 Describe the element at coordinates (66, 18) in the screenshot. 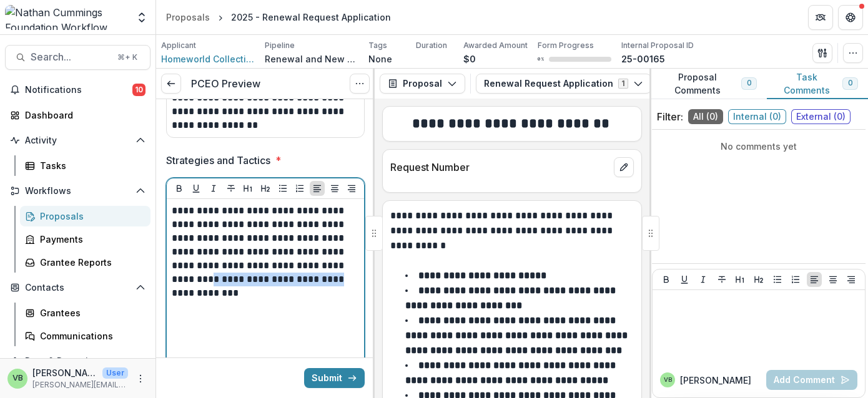

I see `img: Nathan Cummings Foundation Workflow Sandbox logo` at that location.